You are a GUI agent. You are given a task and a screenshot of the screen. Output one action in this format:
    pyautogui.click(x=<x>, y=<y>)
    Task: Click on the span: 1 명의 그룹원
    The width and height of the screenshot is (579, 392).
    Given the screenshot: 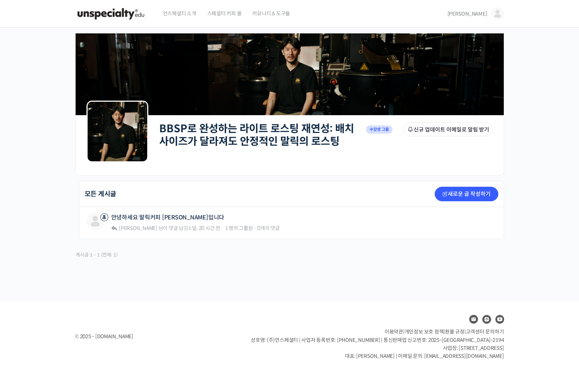 What is the action you would take?
    pyautogui.click(x=239, y=228)
    